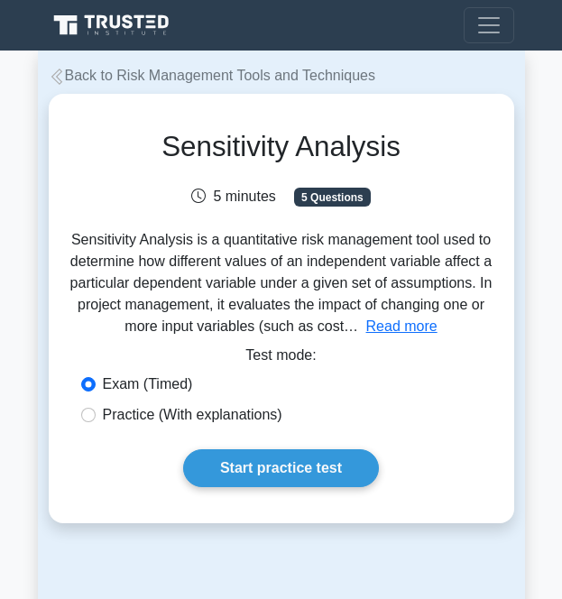 The width and height of the screenshot is (562, 599). What do you see at coordinates (332, 197) in the screenshot?
I see `span: 5 Questions` at bounding box center [332, 197].